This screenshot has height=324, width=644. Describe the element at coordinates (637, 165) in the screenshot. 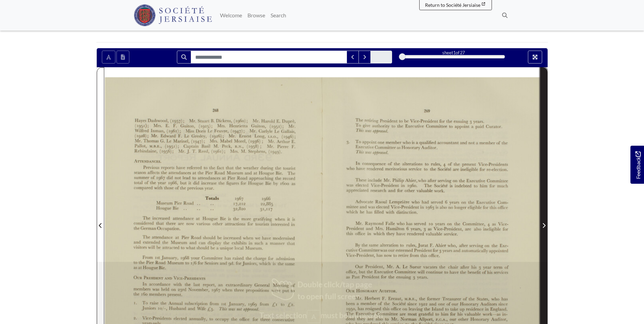

I see `a: Would you like to provide feedback?` at that location.